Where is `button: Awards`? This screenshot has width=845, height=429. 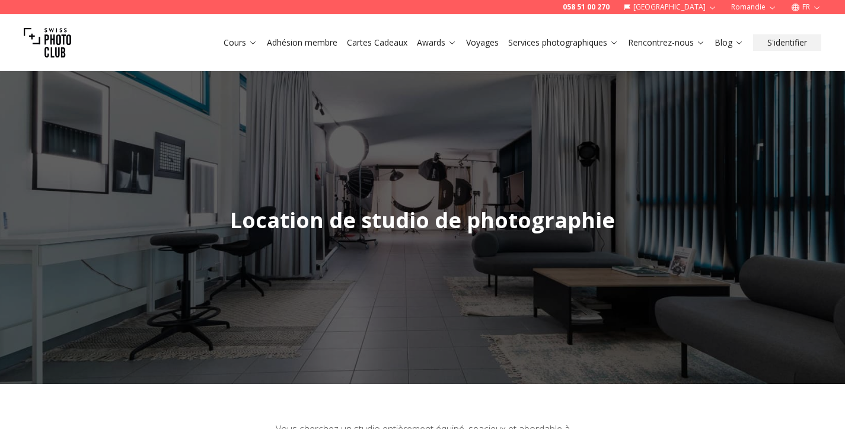 button: Awards is located at coordinates (436, 43).